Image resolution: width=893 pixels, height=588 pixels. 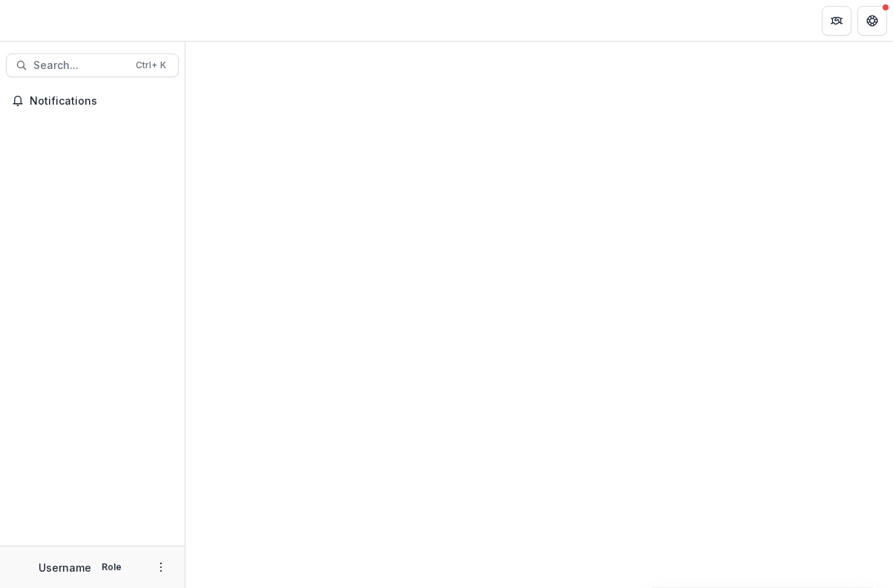 I want to click on span: Notifications, so click(x=101, y=101).